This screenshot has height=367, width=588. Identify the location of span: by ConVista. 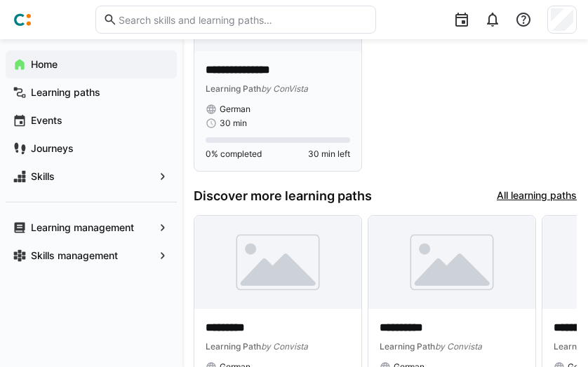
(284, 88).